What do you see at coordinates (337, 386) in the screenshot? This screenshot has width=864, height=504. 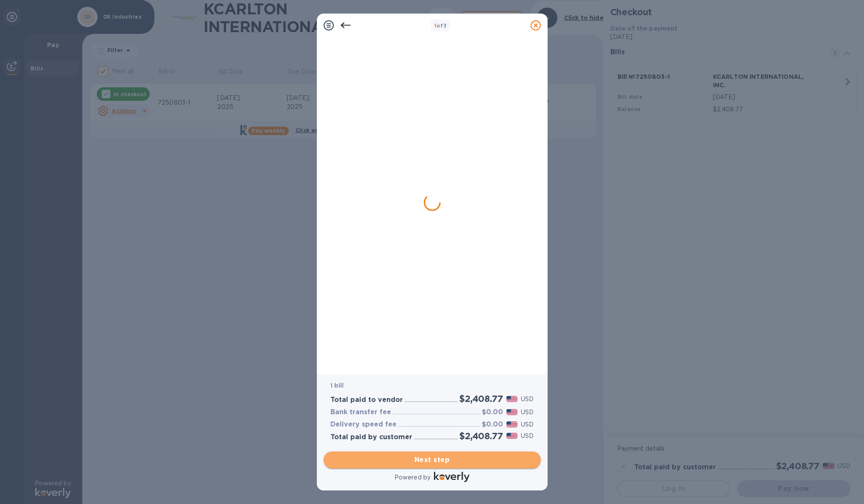 I see `b: 1 bill` at bounding box center [337, 386].